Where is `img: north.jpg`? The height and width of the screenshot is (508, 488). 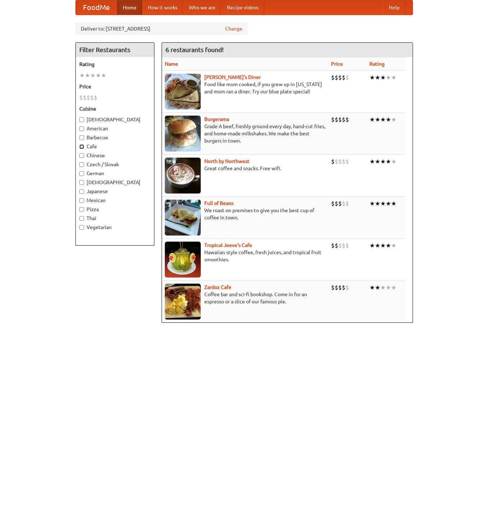
img: north.jpg is located at coordinates (183, 176).